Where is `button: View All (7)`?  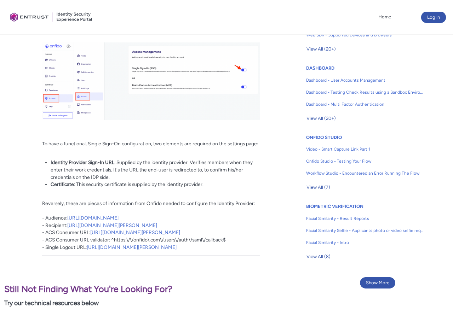 button: View All (7) is located at coordinates (318, 187).